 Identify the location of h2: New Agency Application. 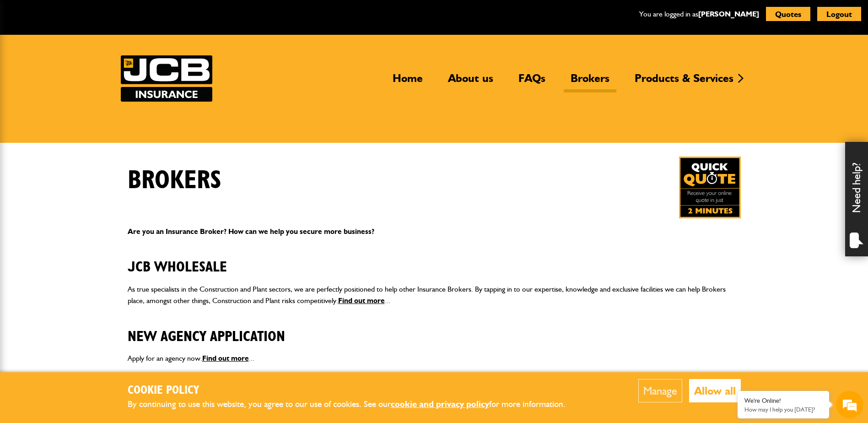
(434, 330).